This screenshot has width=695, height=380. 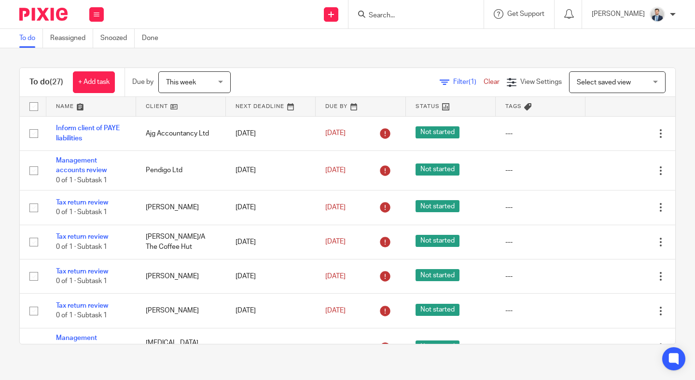 What do you see at coordinates (31, 38) in the screenshot?
I see `a: To do` at bounding box center [31, 38].